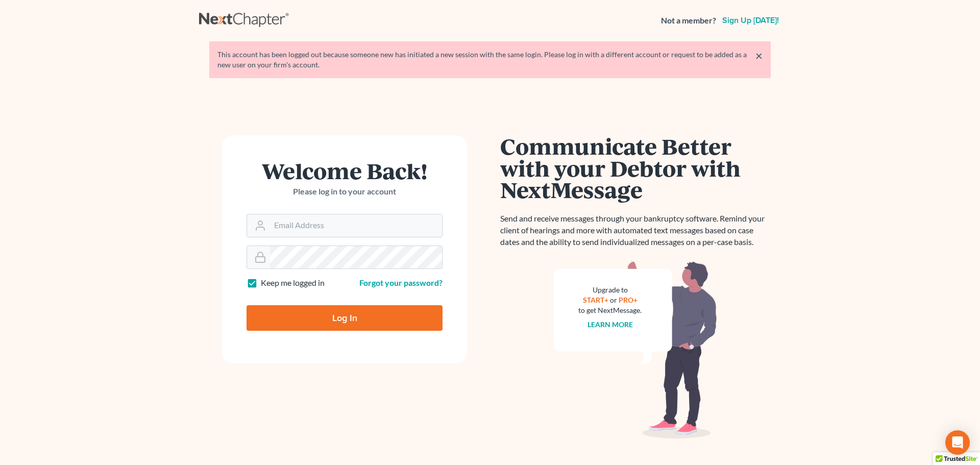 This screenshot has width=980, height=465. I want to click on span: or, so click(613, 300).